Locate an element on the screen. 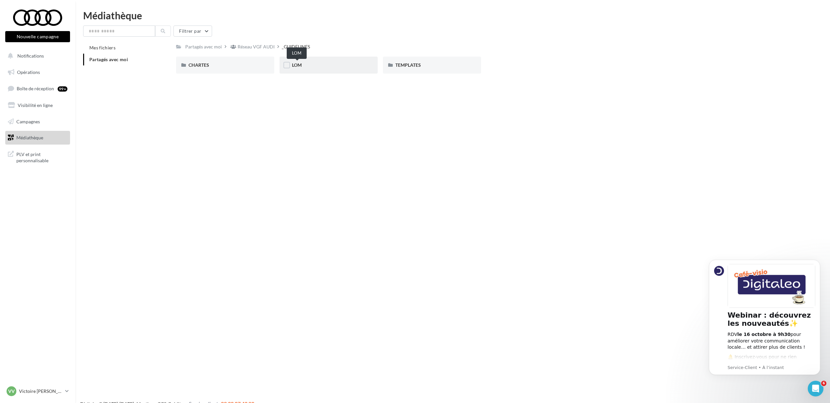 This screenshot has width=830, height=403. a: Campagnes is located at coordinates (38, 122).